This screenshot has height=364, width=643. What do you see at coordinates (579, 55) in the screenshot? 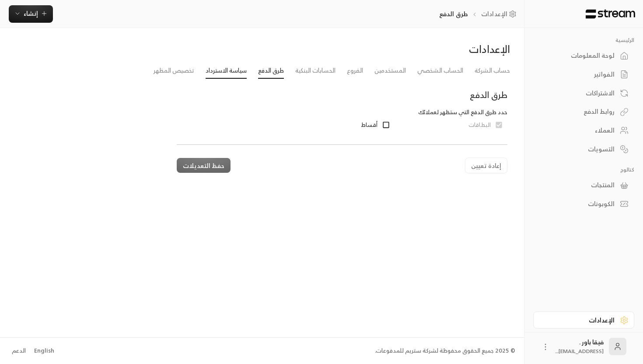
I see `div: لوحة المعلومات` at bounding box center [579, 55].